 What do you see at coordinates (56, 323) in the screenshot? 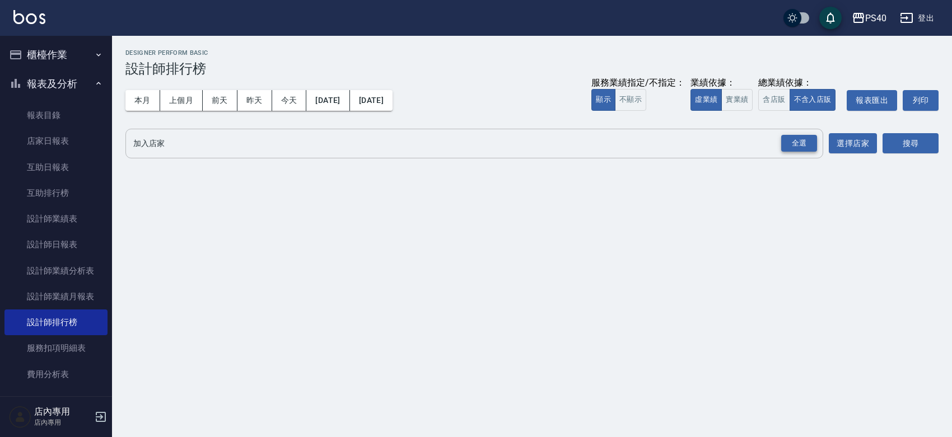
I see `a: 設計師排行榜` at bounding box center [56, 323].